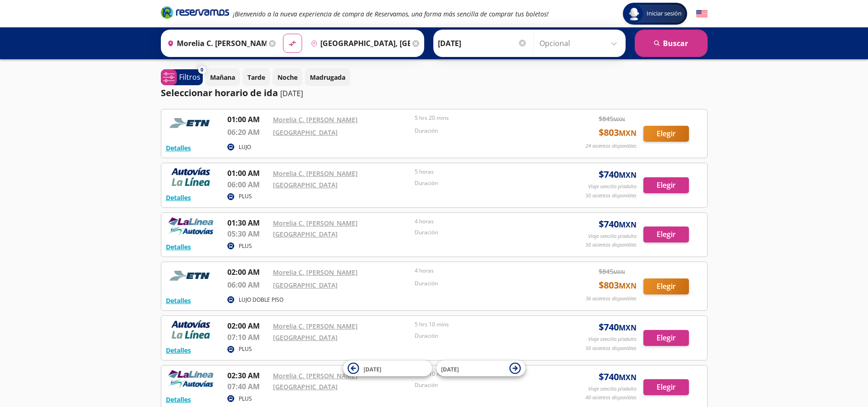  I want to click on p: 24 asientos disponibles, so click(611, 146).